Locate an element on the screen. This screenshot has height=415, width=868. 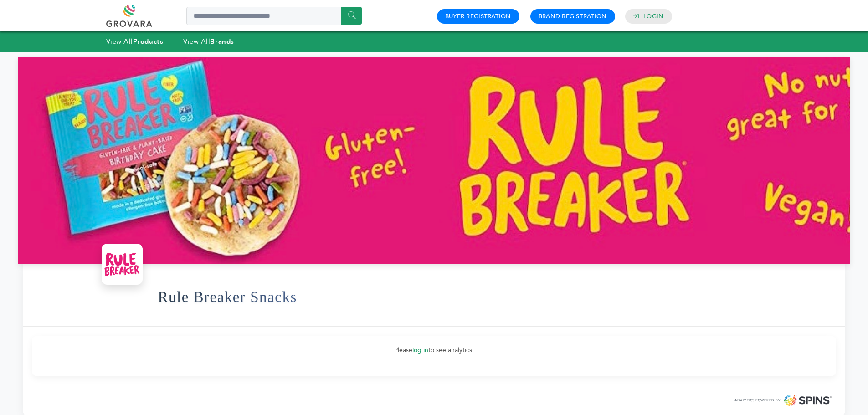
a: log in is located at coordinates (420, 350).